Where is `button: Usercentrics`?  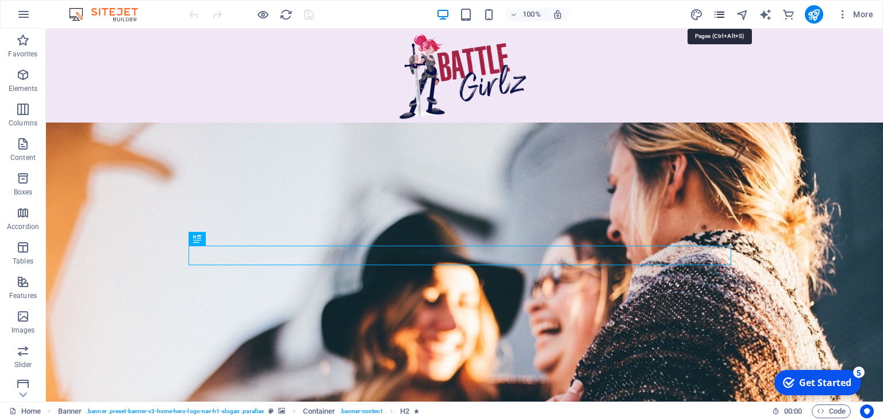
button: Usercentrics is located at coordinates (867, 411).